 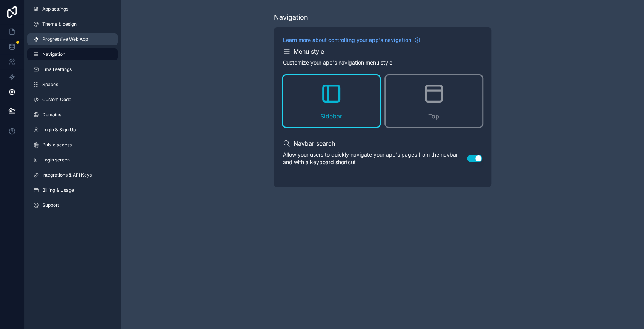 I want to click on span: Login & Sign Up, so click(x=59, y=129).